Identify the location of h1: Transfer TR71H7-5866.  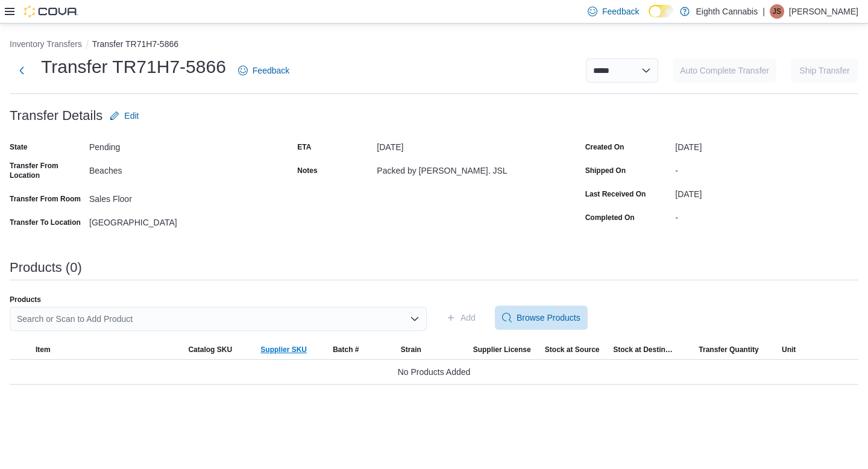
(134, 67).